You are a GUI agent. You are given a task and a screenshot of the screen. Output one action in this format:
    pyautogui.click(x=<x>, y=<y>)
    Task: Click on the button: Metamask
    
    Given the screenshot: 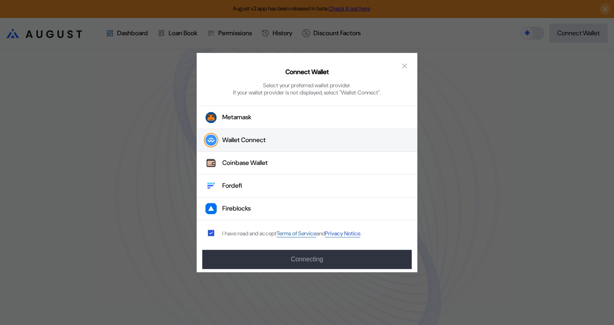 What is the action you would take?
    pyautogui.click(x=307, y=117)
    